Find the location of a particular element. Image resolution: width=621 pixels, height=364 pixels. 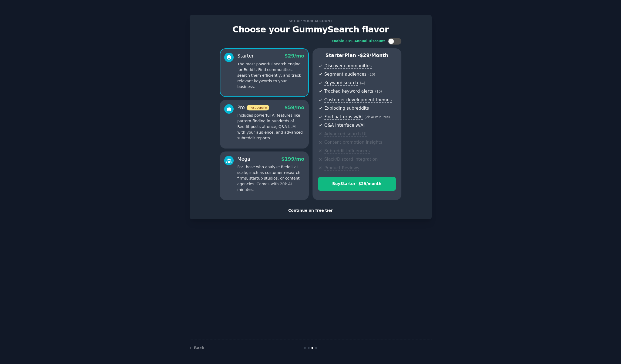

p: For those who analyze Reddit at scale, such as customer research firms, startup studios, or conte... is located at coordinates (271, 178).